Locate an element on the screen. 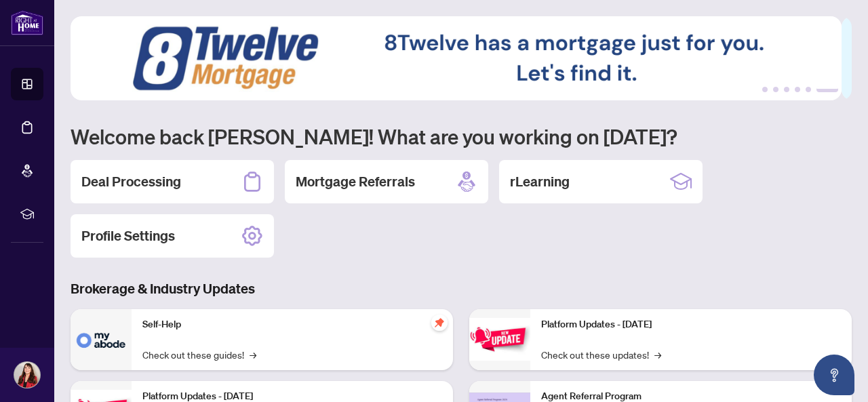  img: Platform Updates - June 23, 2025 is located at coordinates (500, 339).